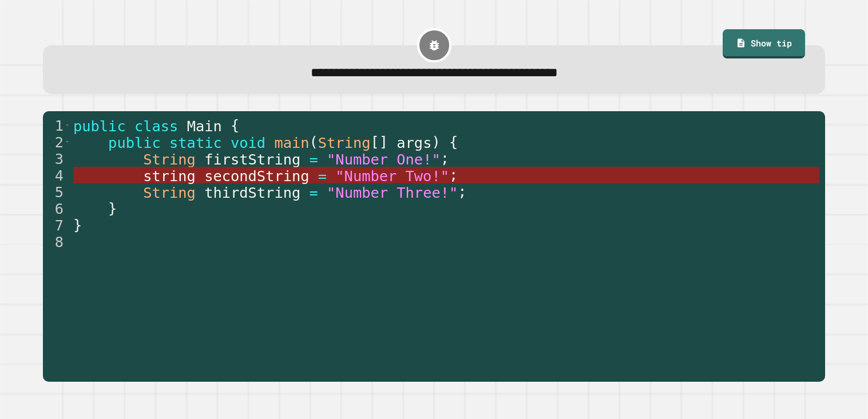  Describe the element at coordinates (67, 125) in the screenshot. I see `span: Toggle code folding, rows 1 through 7` at that location.